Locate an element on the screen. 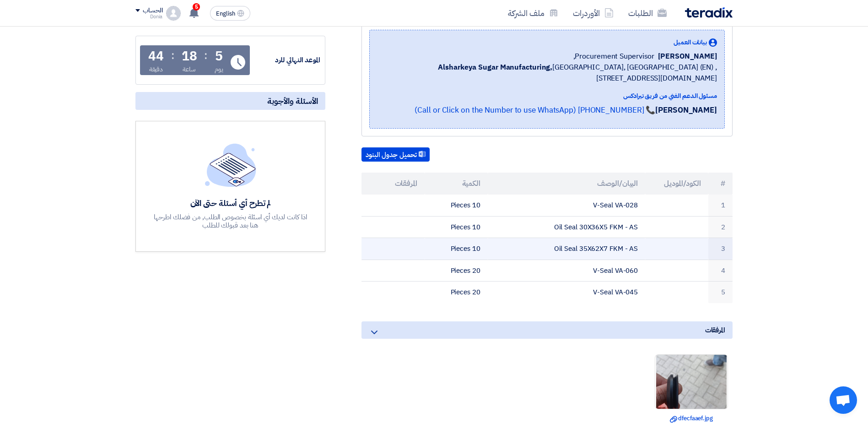  div: 44 is located at coordinates (156, 56).